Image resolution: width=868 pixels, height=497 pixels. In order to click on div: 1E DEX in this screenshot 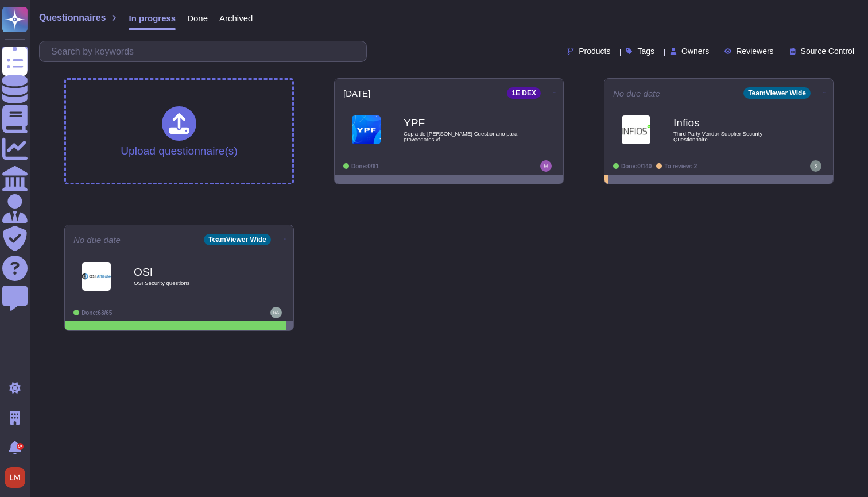, I will do `click(524, 93)`.